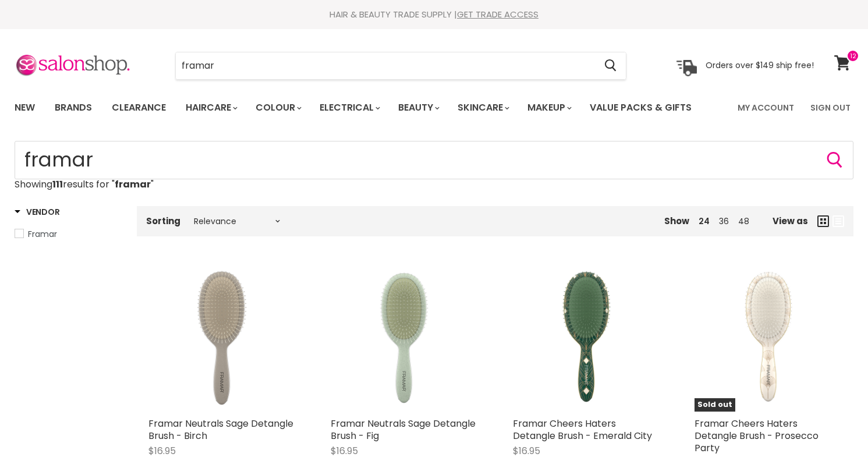 Image resolution: width=868 pixels, height=457 pixels. What do you see at coordinates (163, 221) in the screenshot?
I see `label: Sorting` at bounding box center [163, 221].